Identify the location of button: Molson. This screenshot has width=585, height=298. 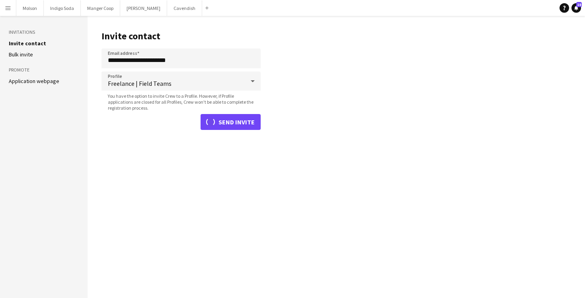
(30, 8).